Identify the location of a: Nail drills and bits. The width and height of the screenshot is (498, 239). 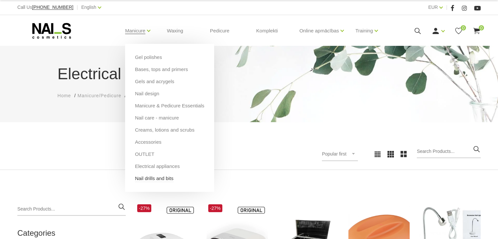
(154, 178).